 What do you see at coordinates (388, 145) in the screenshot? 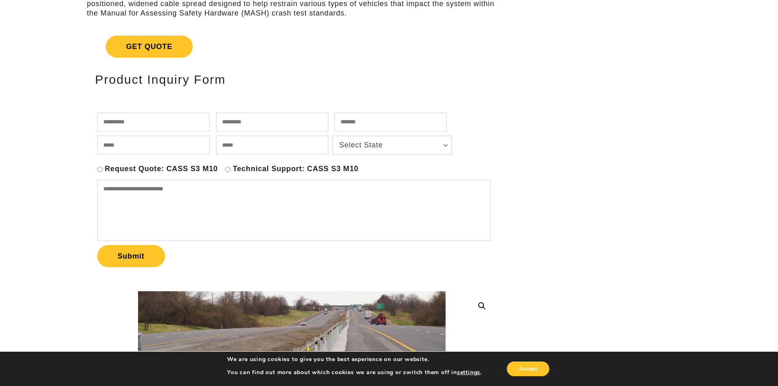
I see `span: Select State` at bounding box center [388, 145].